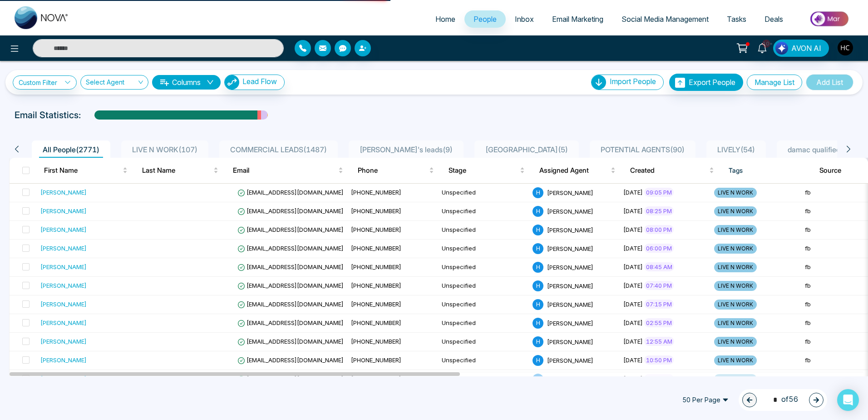 The width and height of the screenshot is (868, 420). Describe the element at coordinates (485, 19) in the screenshot. I see `a: People` at that location.